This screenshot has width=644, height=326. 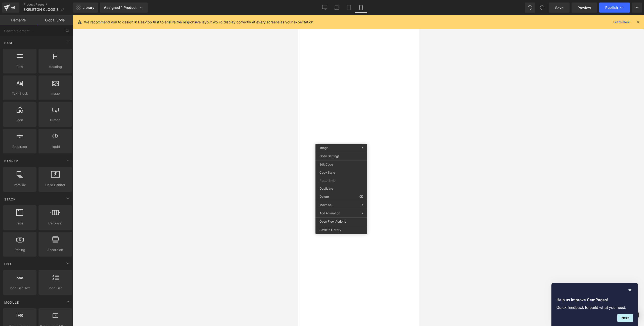 What do you see at coordinates (543, 7) in the screenshot?
I see `button: Redo` at bounding box center [543, 7].